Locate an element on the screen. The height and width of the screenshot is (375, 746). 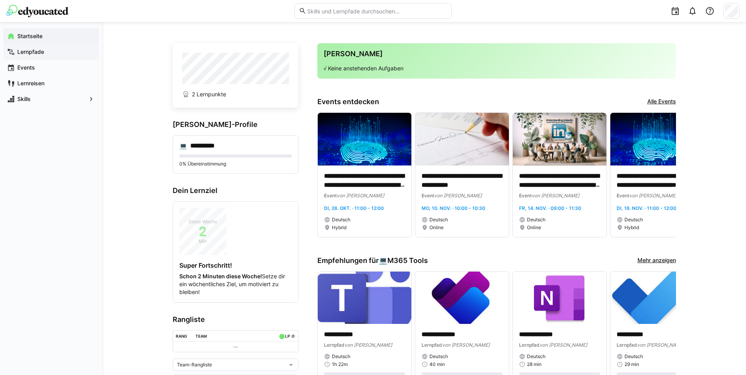
span: 1h 22m is located at coordinates (340, 365).